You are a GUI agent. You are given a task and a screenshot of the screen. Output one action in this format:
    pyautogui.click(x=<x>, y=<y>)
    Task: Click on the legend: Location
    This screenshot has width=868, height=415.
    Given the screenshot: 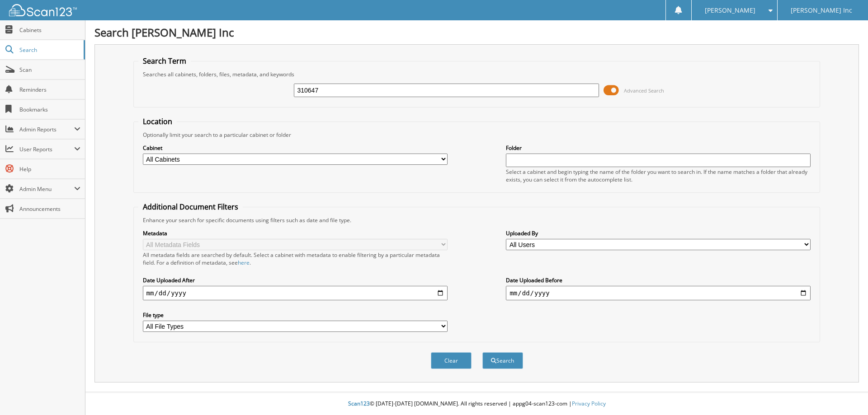 What is the action you would take?
    pyautogui.click(x=157, y=121)
    